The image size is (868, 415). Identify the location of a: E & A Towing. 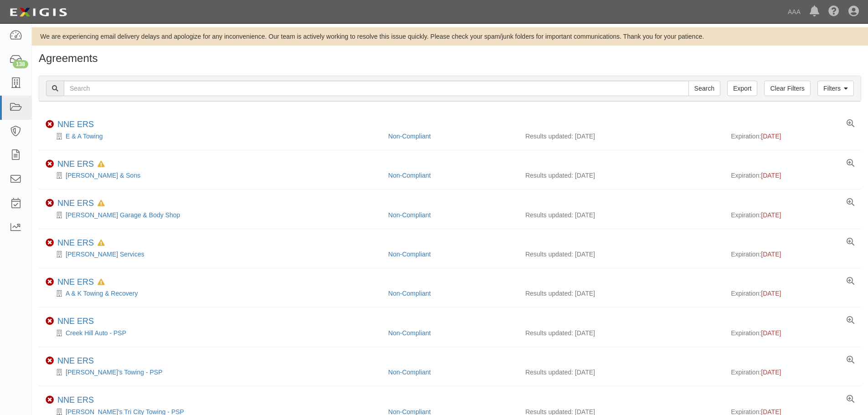
(84, 136).